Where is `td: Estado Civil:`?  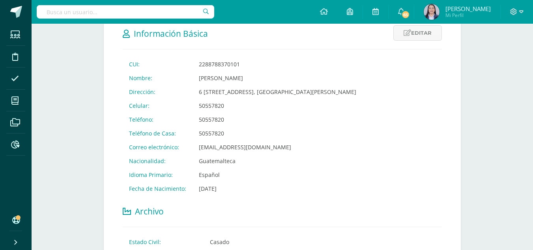
td: Estado Civil: is located at coordinates (163, 241).